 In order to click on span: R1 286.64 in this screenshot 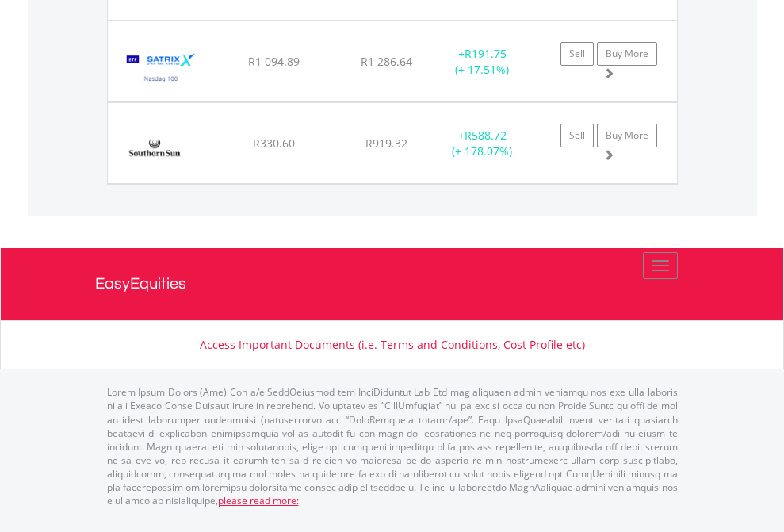, I will do `click(386, 61)`.